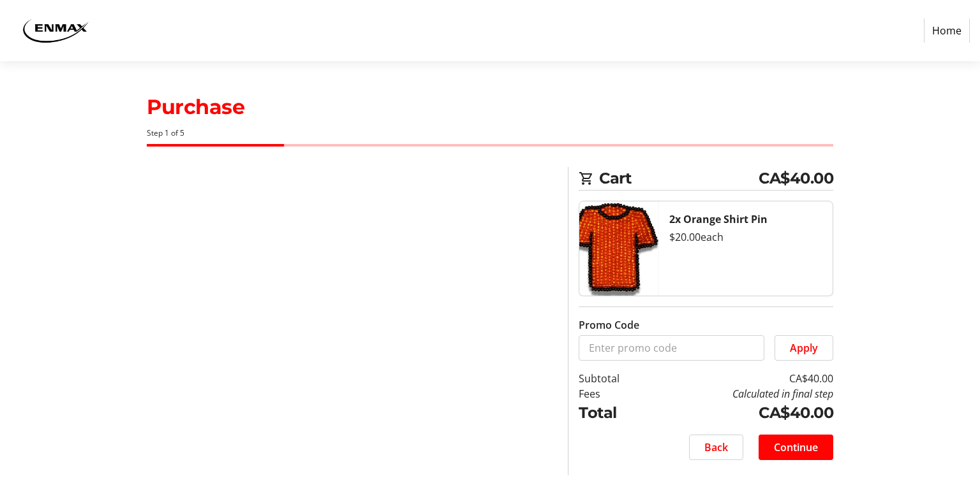 The image size is (980, 504). What do you see at coordinates (746, 237) in the screenshot?
I see `div: $20.00 each` at bounding box center [746, 237].